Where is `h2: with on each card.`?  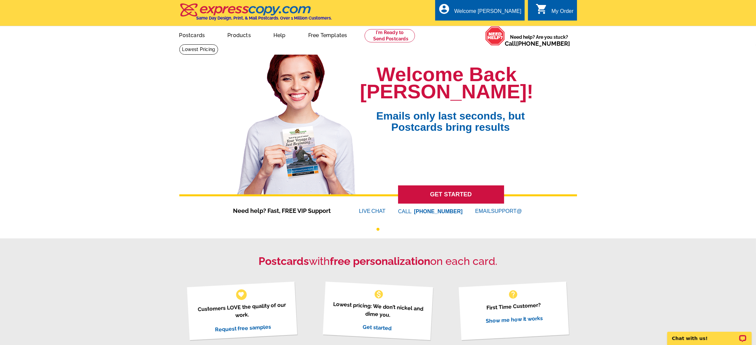 h2: with on each card. is located at coordinates (378, 262).